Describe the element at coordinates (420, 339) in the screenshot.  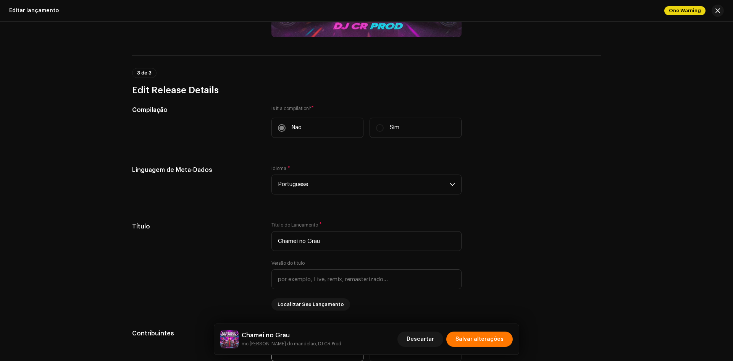
I see `span: Descartar` at that location.